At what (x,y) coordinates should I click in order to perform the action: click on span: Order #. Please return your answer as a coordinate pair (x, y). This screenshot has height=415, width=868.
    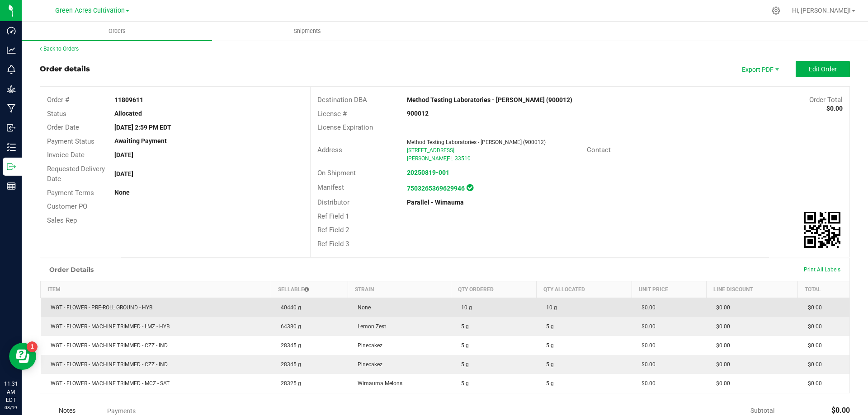
    Looking at the image, I should click on (58, 100).